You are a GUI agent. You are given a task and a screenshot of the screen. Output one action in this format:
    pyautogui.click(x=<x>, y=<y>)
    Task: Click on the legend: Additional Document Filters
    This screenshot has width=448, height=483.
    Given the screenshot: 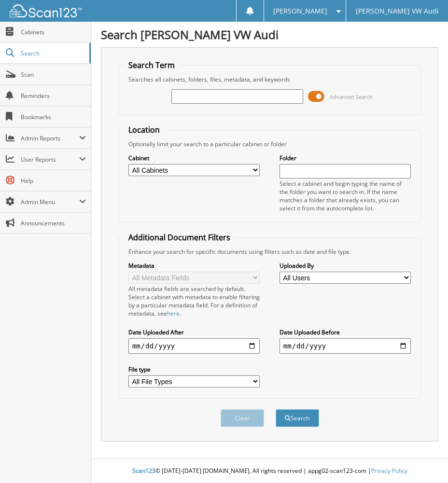 What is the action you would take?
    pyautogui.click(x=179, y=237)
    